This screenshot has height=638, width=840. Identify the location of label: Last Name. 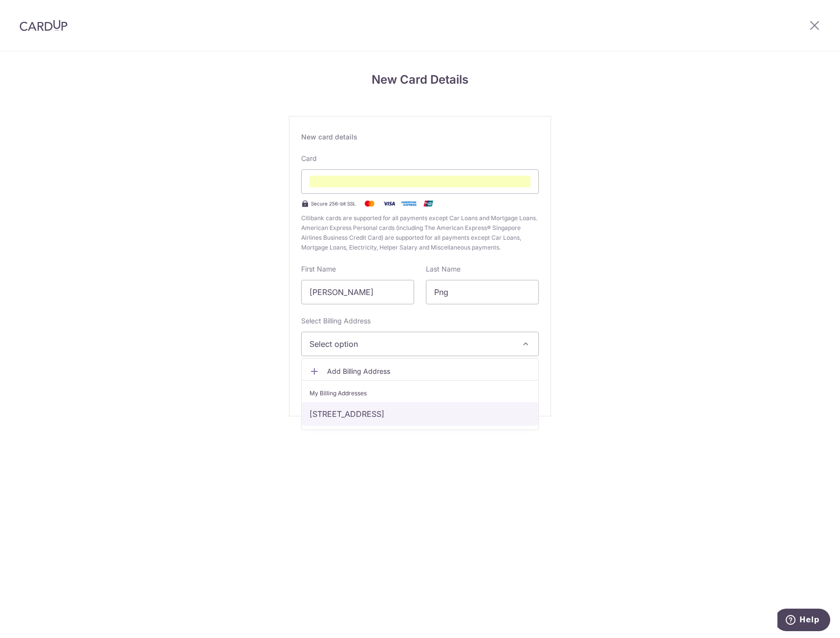
(443, 269).